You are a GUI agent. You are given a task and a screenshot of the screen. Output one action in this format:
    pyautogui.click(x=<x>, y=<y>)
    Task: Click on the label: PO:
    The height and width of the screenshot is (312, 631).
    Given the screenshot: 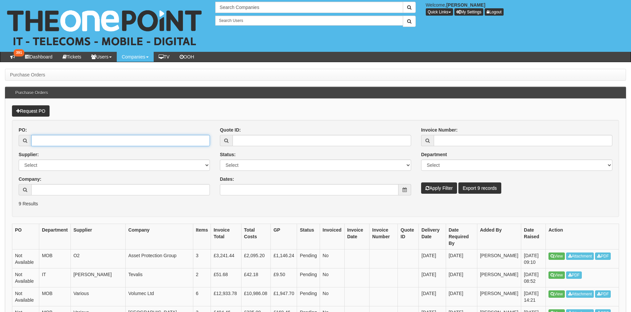 What is the action you would take?
    pyautogui.click(x=23, y=130)
    